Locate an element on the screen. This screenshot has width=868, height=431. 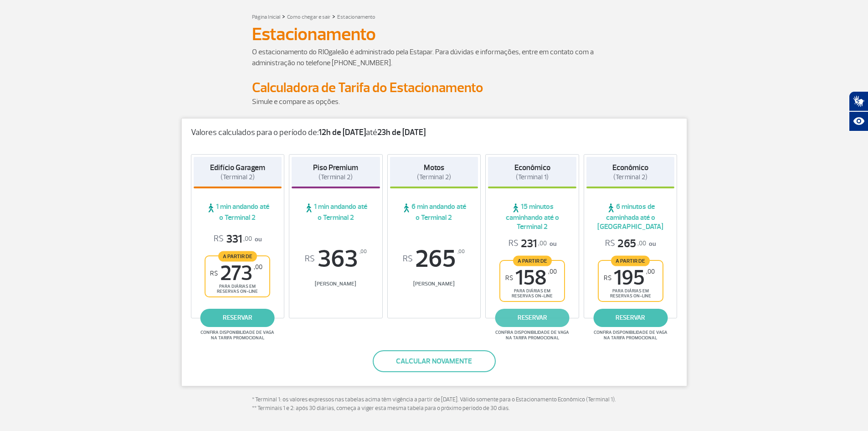
p: Simule e compare as opções. is located at coordinates (434, 102).